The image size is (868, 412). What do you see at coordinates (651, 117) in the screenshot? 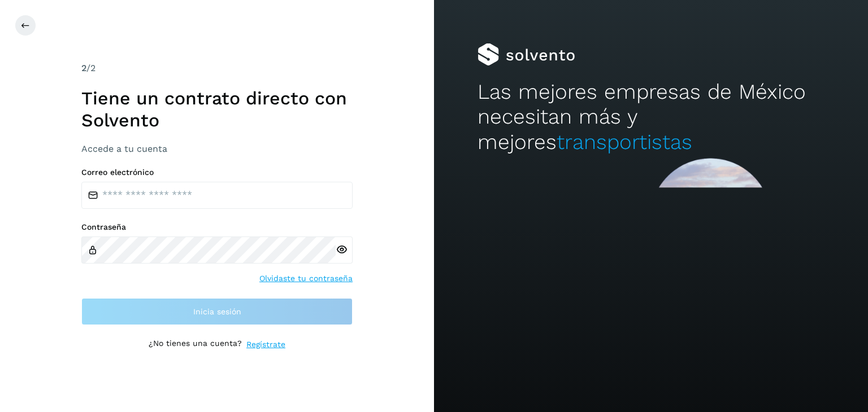
I see `h2: Las mejores empresas de México necesitan más y mejores` at bounding box center [651, 117].